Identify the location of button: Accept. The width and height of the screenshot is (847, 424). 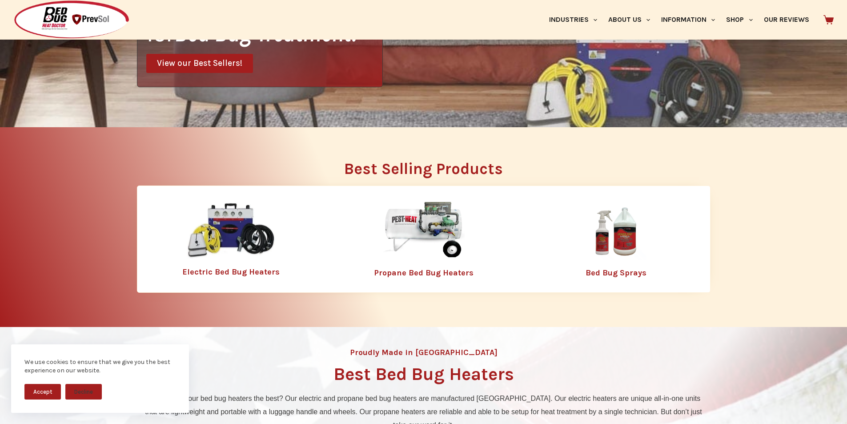
(43, 391).